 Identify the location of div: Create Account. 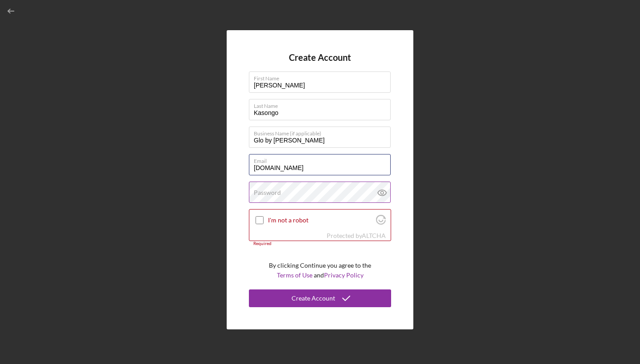
(314, 298).